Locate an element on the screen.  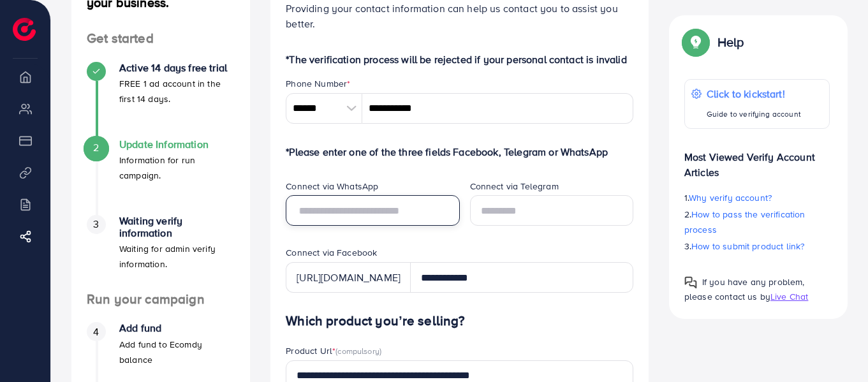
label: Connect via WhatsApp is located at coordinates (332, 186).